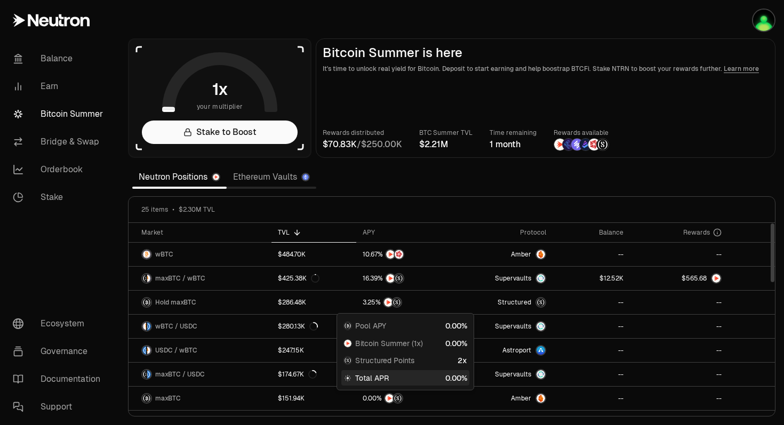 This screenshot has height=425, width=784. What do you see at coordinates (697, 233) in the screenshot?
I see `span: Rewards` at bounding box center [697, 233].